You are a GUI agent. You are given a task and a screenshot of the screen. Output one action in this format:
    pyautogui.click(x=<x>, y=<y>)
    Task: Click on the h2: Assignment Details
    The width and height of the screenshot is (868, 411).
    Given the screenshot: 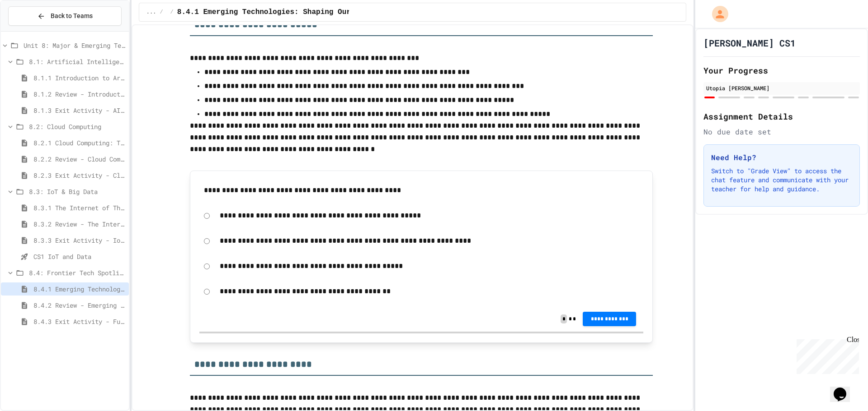 What is the action you would take?
    pyautogui.click(x=782, y=116)
    